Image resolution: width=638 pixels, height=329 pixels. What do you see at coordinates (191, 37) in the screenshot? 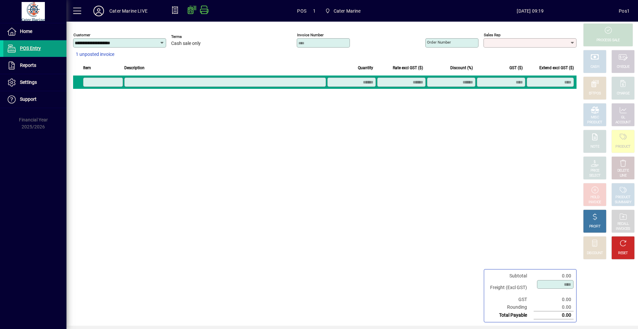
I see `span: Terms` at bounding box center [191, 37].